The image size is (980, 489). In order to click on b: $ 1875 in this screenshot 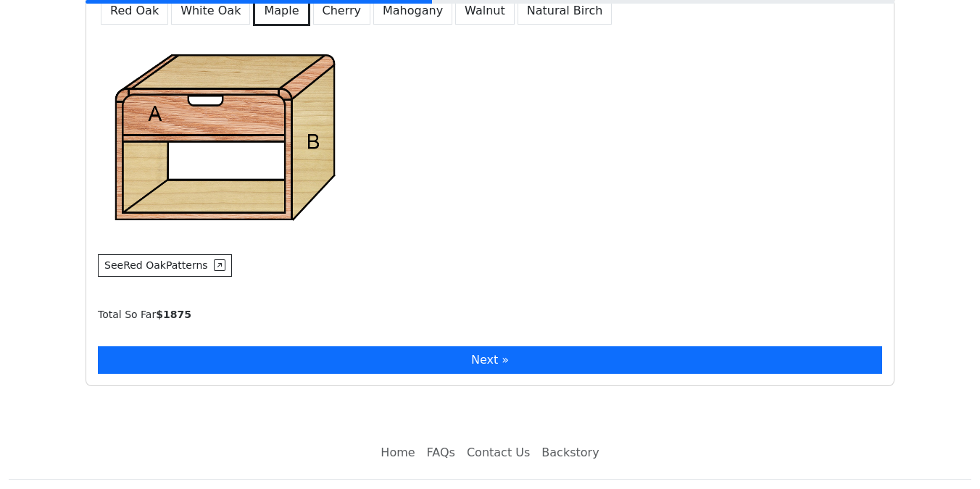, I will do `click(173, 315)`.